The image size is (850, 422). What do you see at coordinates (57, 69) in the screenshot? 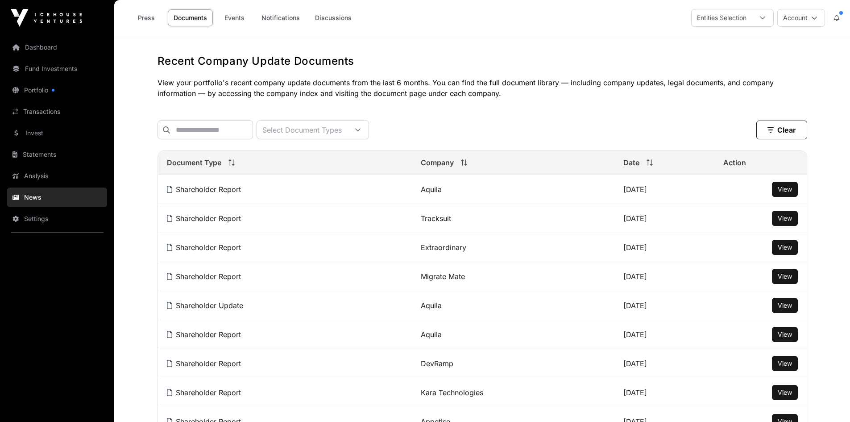
I see `a: Fund Investments` at bounding box center [57, 69].